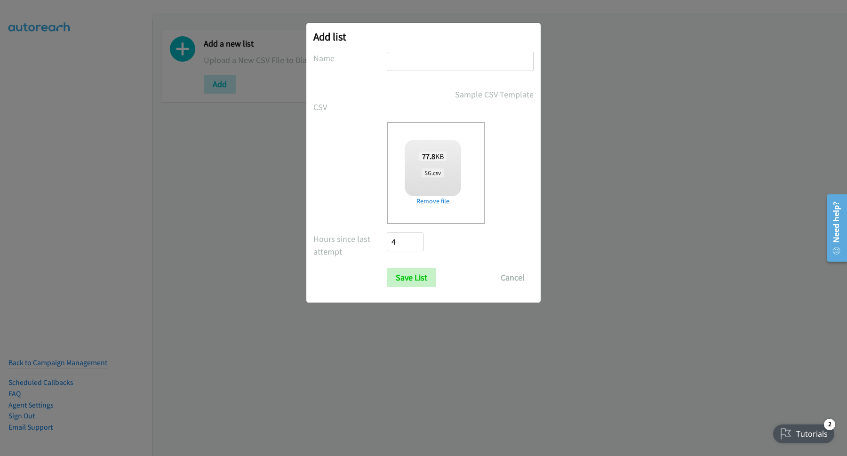 Image resolution: width=847 pixels, height=456 pixels. I want to click on input: Save List, so click(411, 278).